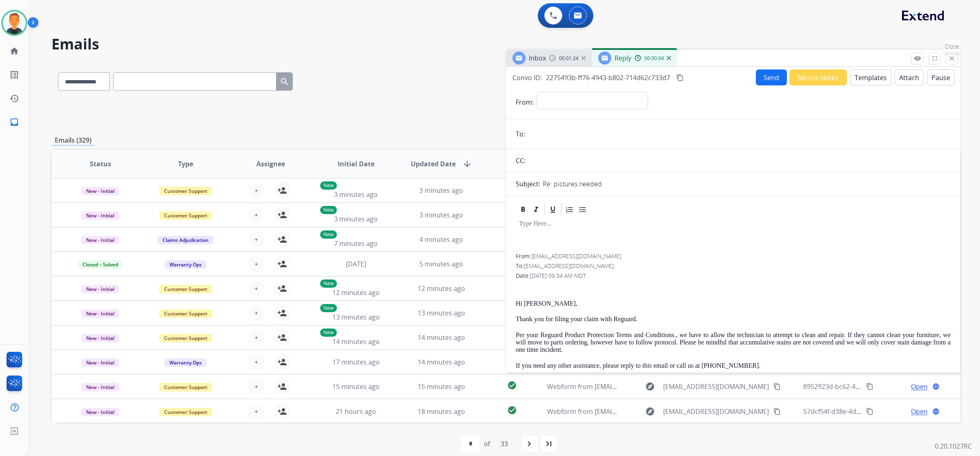 The width and height of the screenshot is (980, 456). I want to click on div: Italic, so click(536, 210).